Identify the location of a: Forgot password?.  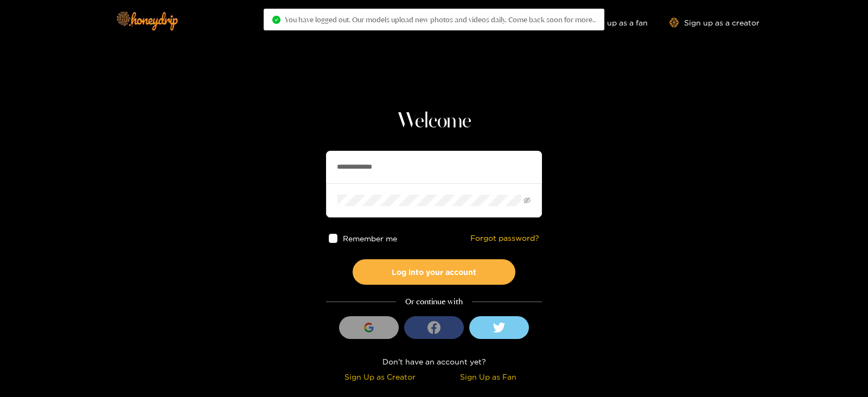
(505, 238).